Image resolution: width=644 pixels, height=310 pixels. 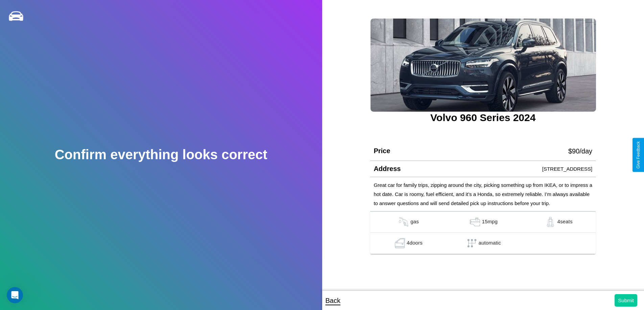 What do you see at coordinates (489, 222) in the screenshot?
I see `p: 15 mpg` at bounding box center [489, 222].